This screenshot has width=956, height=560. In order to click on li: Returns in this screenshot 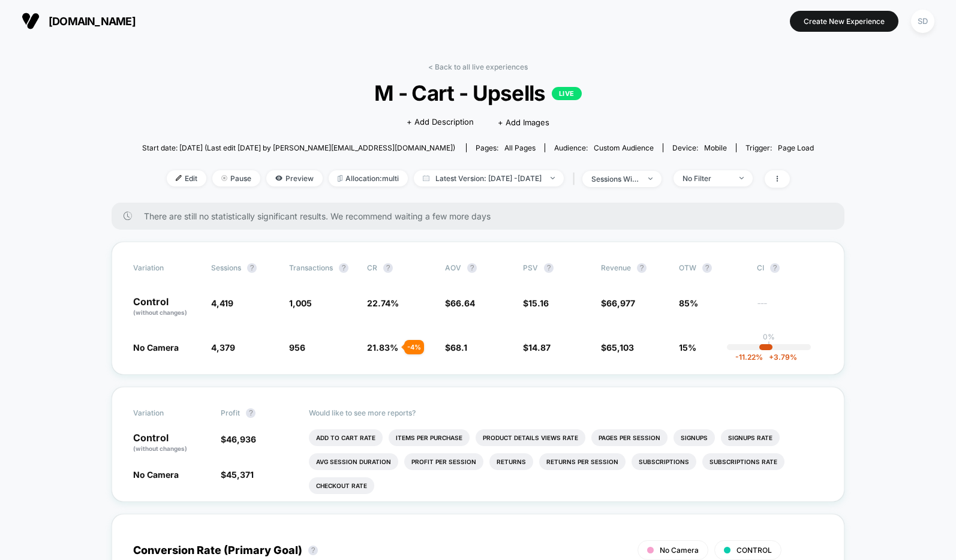, I will do `click(511, 462)`.